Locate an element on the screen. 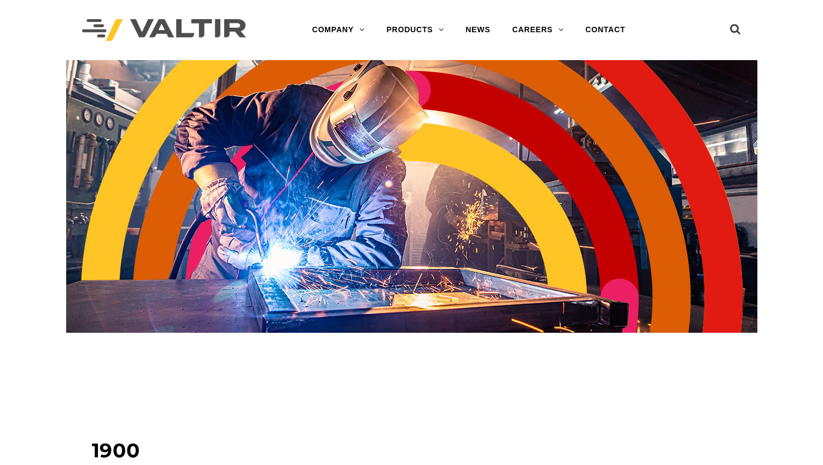 Image resolution: width=823 pixels, height=465 pixels. a: CONTACT is located at coordinates (605, 30).